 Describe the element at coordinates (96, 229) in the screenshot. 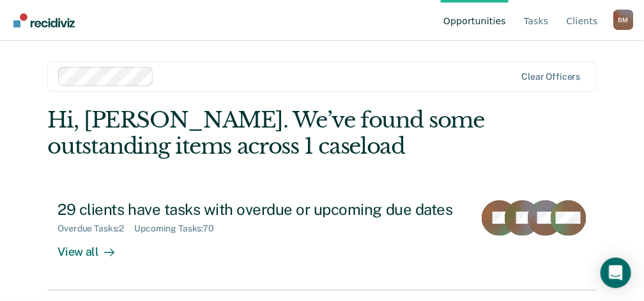

I see `div: Overdue Tasks : 2` at that location.